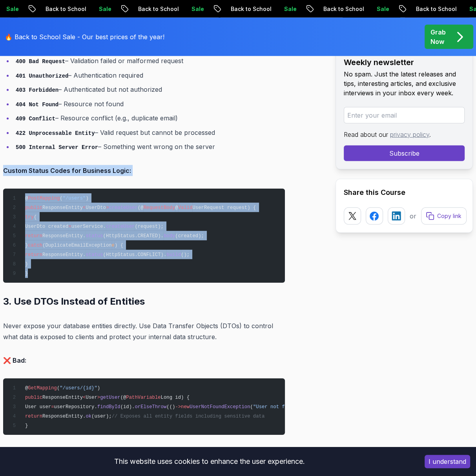 The width and height of the screenshot is (476, 476). I want to click on div: This website uses cookies to enhance the user experience., so click(209, 461).